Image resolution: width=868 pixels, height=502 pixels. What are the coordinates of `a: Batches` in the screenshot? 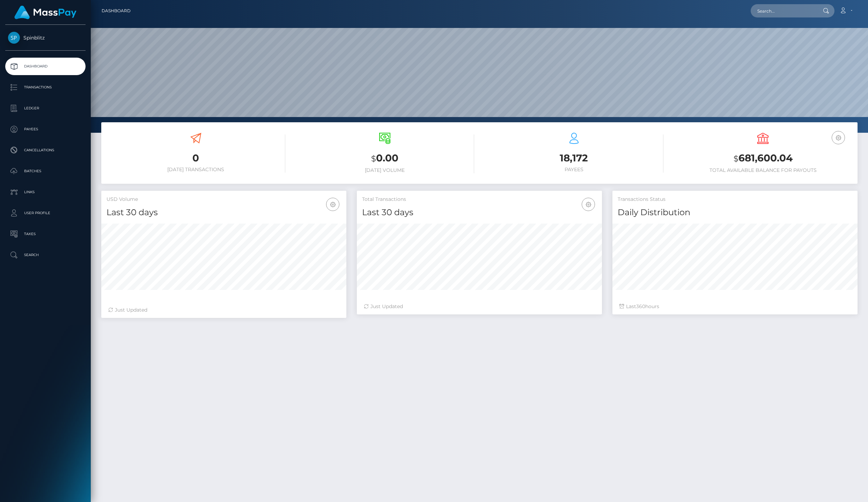 It's located at (46, 171).